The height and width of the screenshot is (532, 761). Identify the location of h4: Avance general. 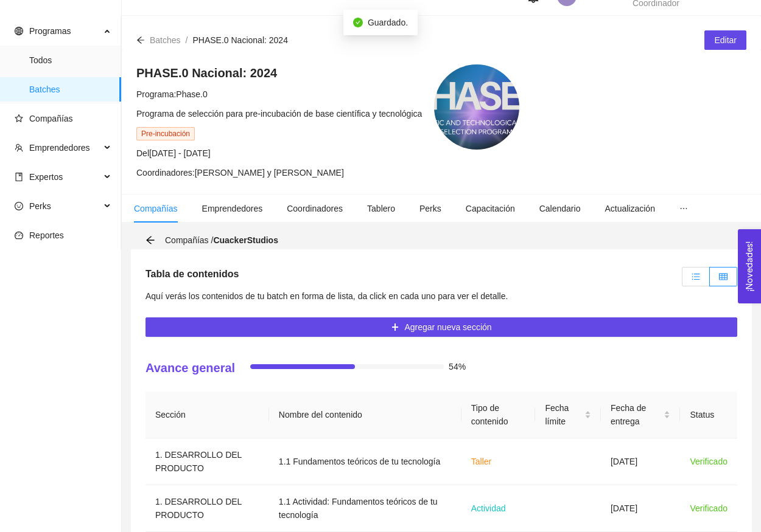
(190, 368).